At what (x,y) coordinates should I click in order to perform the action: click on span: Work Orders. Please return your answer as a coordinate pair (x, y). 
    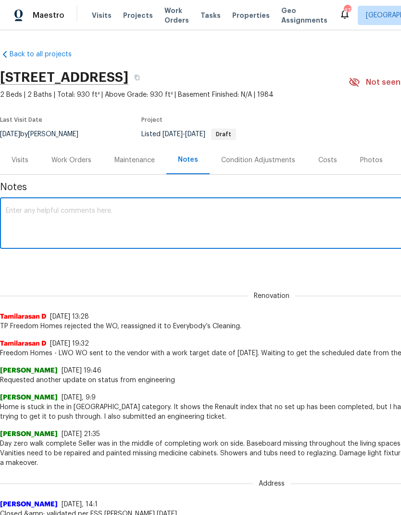
    Looking at the image, I should click on (177, 15).